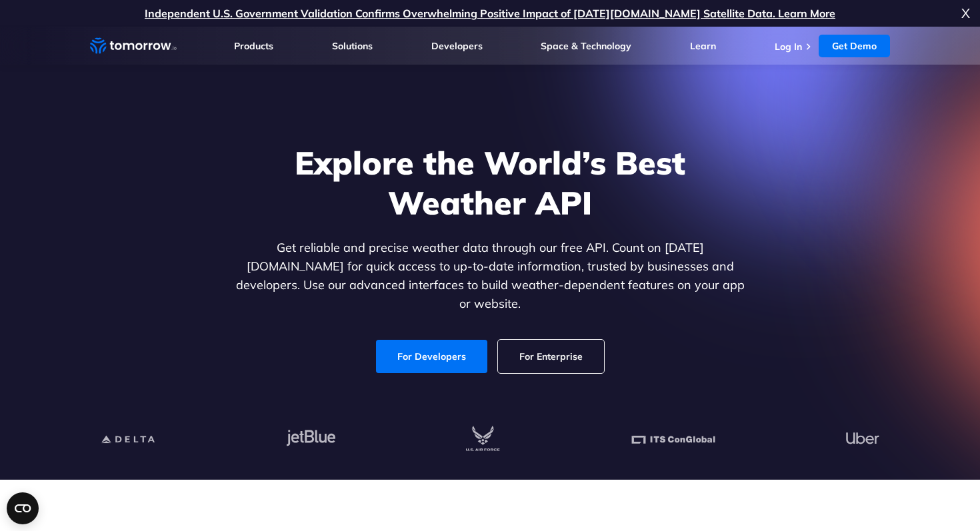  Describe the element at coordinates (352, 46) in the screenshot. I see `a: Solutions` at that location.